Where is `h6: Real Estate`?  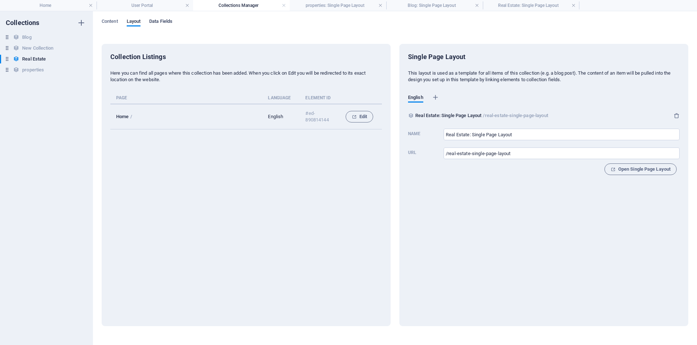 h6: Real Estate is located at coordinates (34, 59).